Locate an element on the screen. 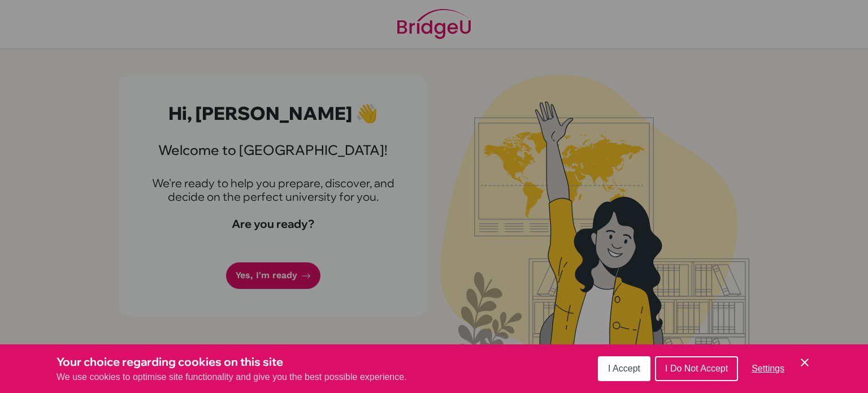 Image resolution: width=868 pixels, height=393 pixels. button: Settings is located at coordinates (768, 369).